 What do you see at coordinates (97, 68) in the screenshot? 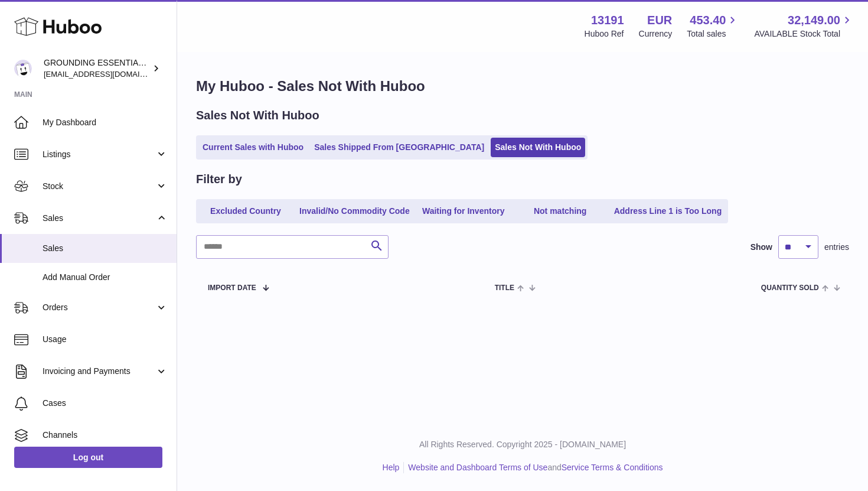
I see `div: GROUNDING ESSENTIALS INTERNATIONAL SLU` at bounding box center [97, 68].